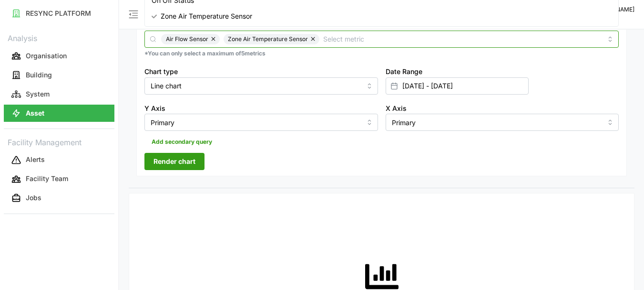  I want to click on button: Asset, so click(59, 113).